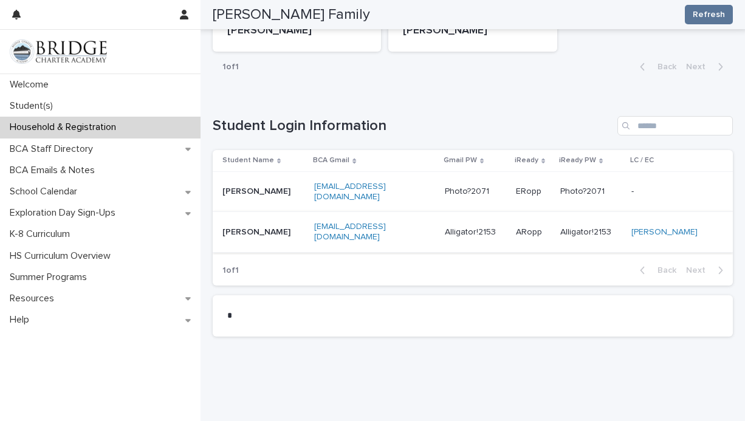  What do you see at coordinates (53, 149) in the screenshot?
I see `p: BCA Staff Directory` at bounding box center [53, 149].